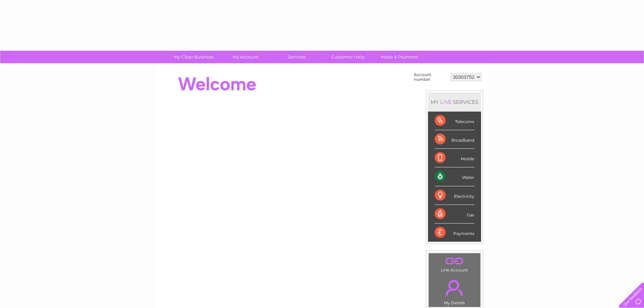 The width and height of the screenshot is (644, 308). What do you see at coordinates (245, 57) in the screenshot?
I see `a: My Account` at bounding box center [245, 57].